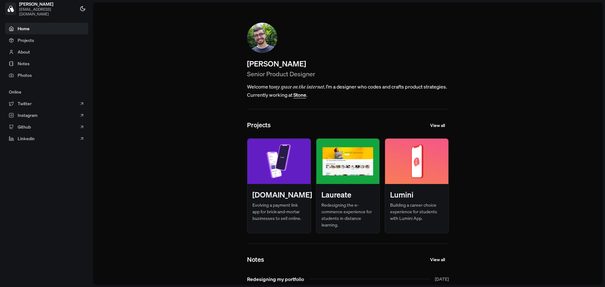 This screenshot has height=287, width=605. Describe the element at coordinates (47, 63) in the screenshot. I see `a: Notes` at that location.